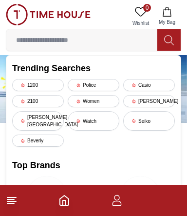 This screenshot has height=216, width=187. Describe the element at coordinates (149, 85) in the screenshot. I see `div: Casio` at that location.